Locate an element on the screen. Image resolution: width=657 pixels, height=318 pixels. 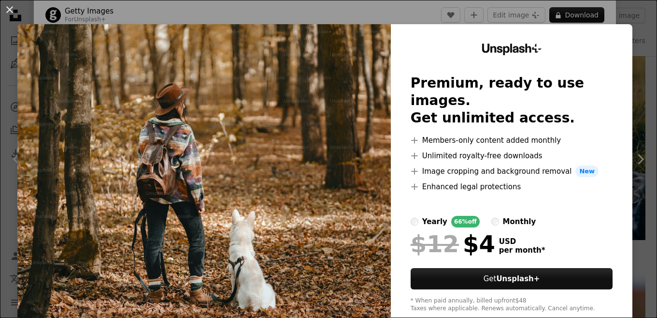
h2: Premium, ready to use images. Get unlimited access. is located at coordinates (512, 101).